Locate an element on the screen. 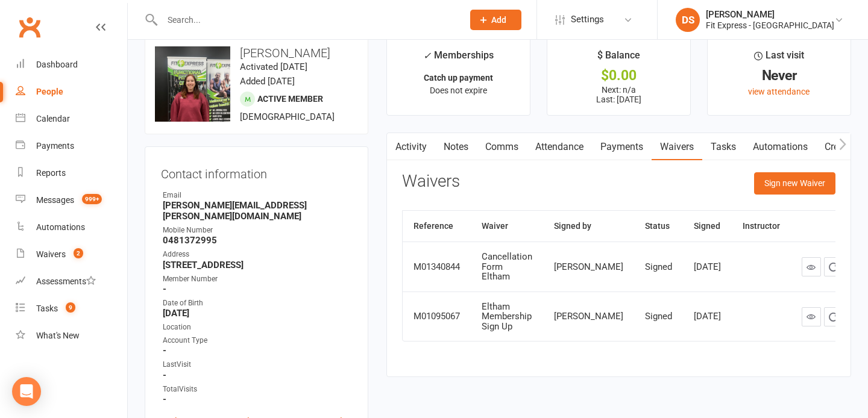  div: Never is located at coordinates (779, 76).